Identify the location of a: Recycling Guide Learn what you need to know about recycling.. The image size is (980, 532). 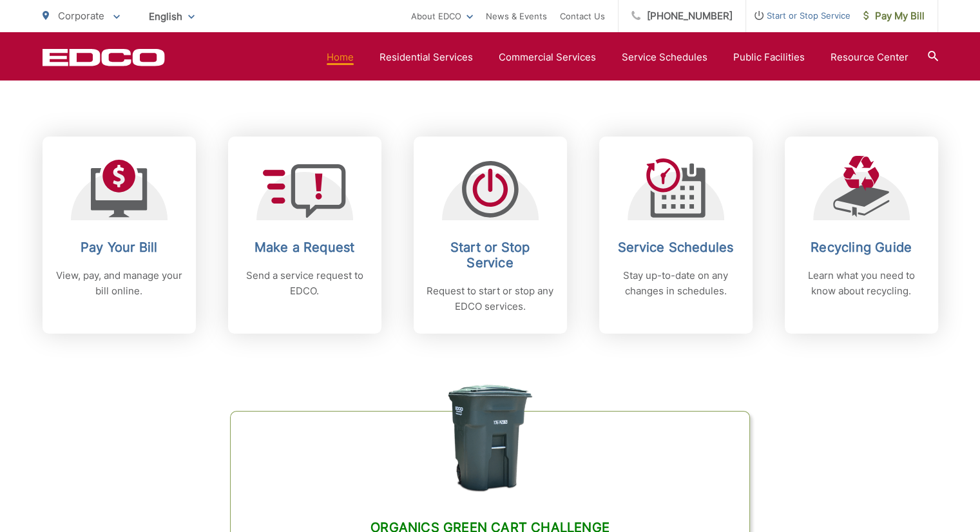
(861, 235).